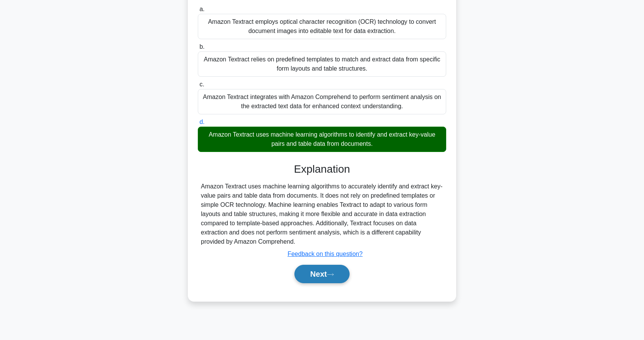 The width and height of the screenshot is (644, 340). Describe the element at coordinates (322, 169) in the screenshot. I see `h3: Explanation` at that location.